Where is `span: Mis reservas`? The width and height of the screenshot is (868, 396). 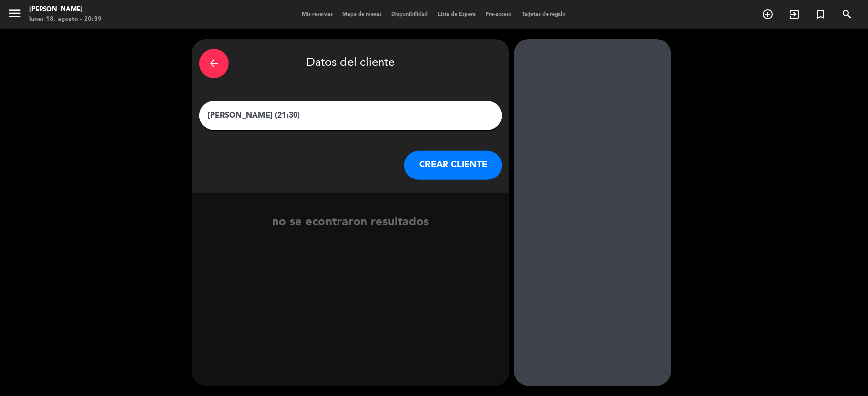 span: Mis reservas is located at coordinates (317, 14).